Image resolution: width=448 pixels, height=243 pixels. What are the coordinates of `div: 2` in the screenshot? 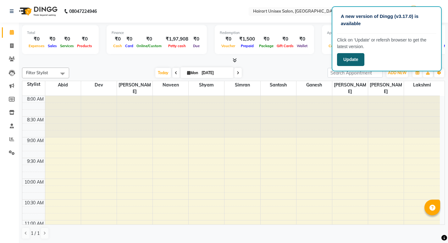 It's located at (338, 39).